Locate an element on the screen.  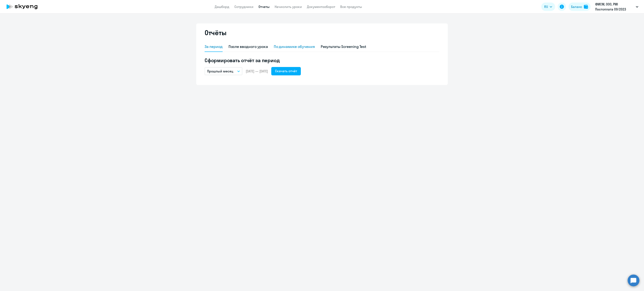
div: Результаты Screening Test is located at coordinates (344, 47).